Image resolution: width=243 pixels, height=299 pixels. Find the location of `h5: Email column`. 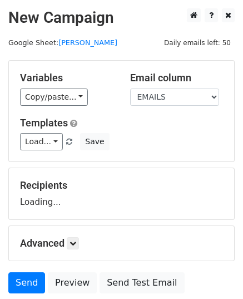

h5: Email column is located at coordinates (177, 78).